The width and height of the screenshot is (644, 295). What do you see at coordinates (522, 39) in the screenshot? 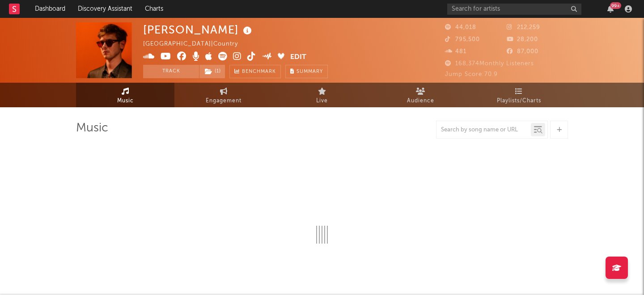
I see `span: 28,200` at bounding box center [522, 39].